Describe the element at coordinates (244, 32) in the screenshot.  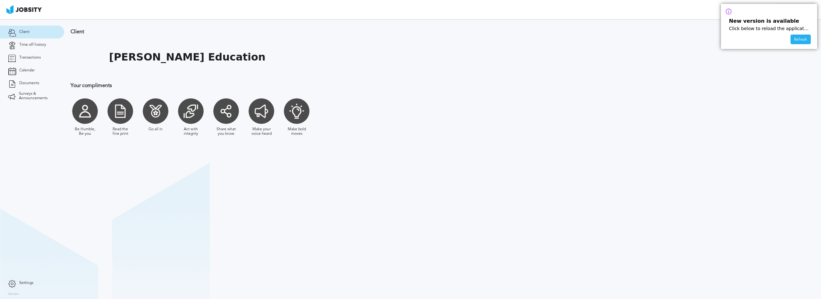
I see `h3: Client` at that location.